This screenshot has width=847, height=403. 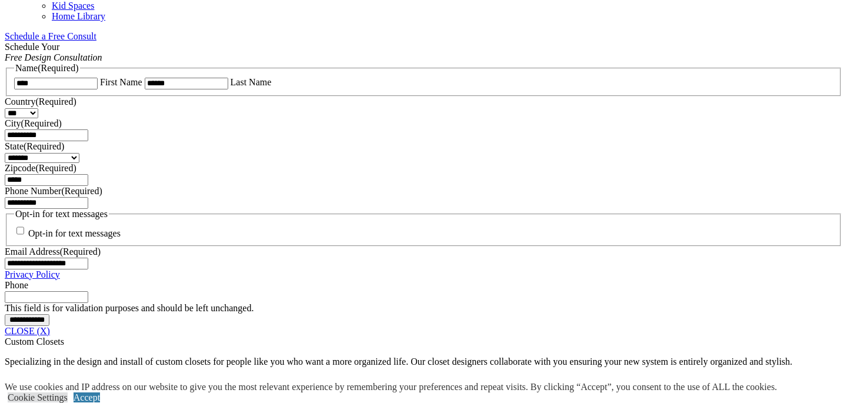 What do you see at coordinates (34, 146) in the screenshot?
I see `label: State` at bounding box center [34, 146].